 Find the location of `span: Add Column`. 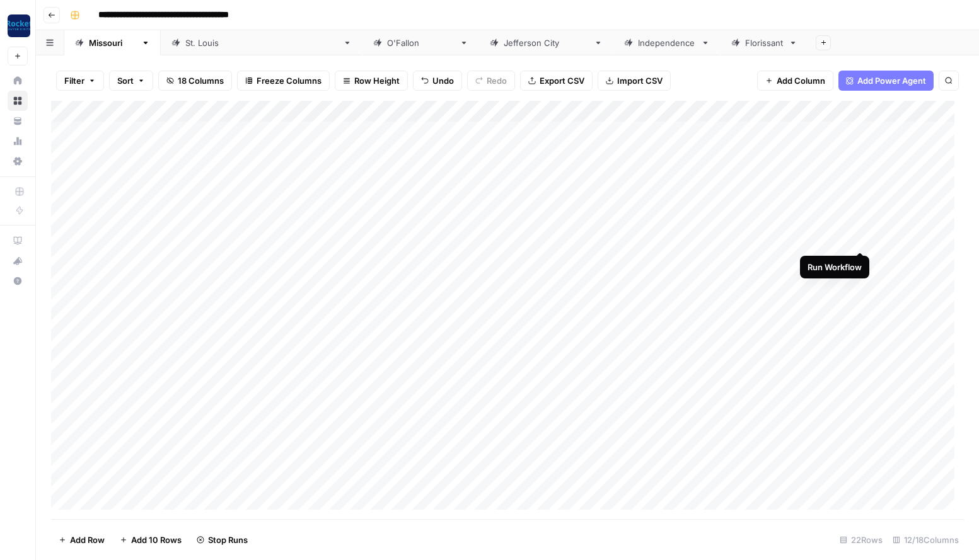

span: Add Column is located at coordinates (800, 81).